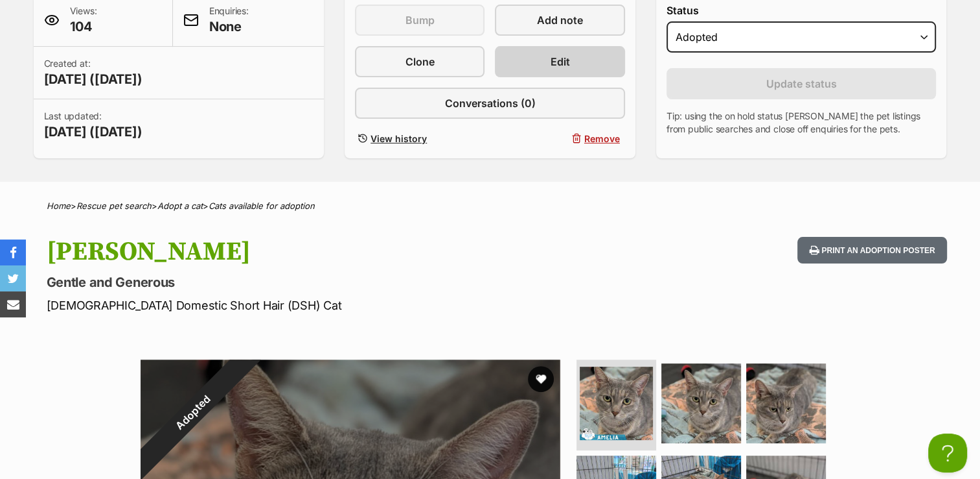 This screenshot has width=980, height=479. What do you see at coordinates (560, 20) in the screenshot?
I see `span: Add note` at bounding box center [560, 20].